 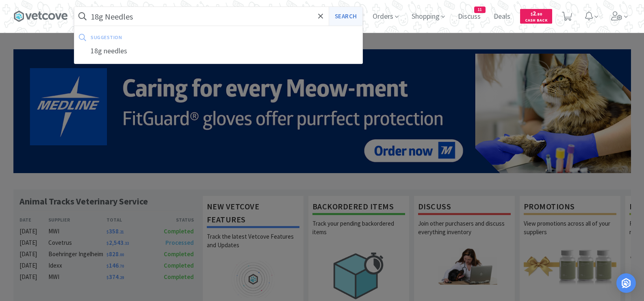 What do you see at coordinates (469, 17) in the screenshot?
I see `a: Discuss11` at bounding box center [469, 17].